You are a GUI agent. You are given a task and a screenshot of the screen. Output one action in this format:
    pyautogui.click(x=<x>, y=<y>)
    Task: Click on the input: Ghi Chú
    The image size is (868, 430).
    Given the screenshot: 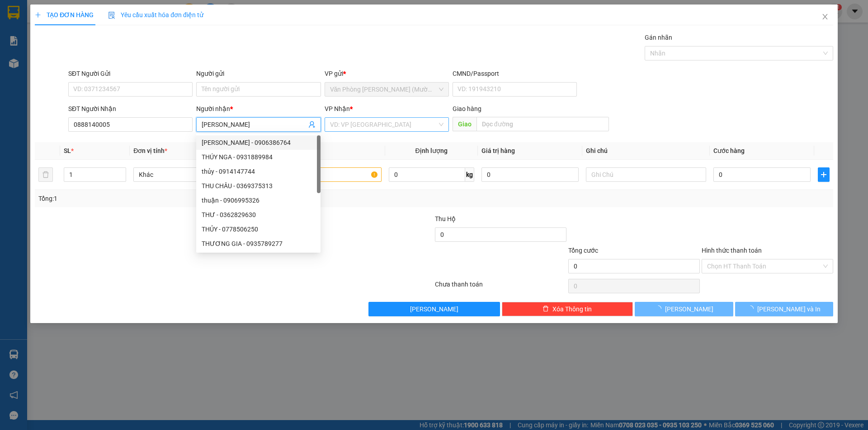 What is the action you would take?
    pyautogui.click(x=646, y=175)
    